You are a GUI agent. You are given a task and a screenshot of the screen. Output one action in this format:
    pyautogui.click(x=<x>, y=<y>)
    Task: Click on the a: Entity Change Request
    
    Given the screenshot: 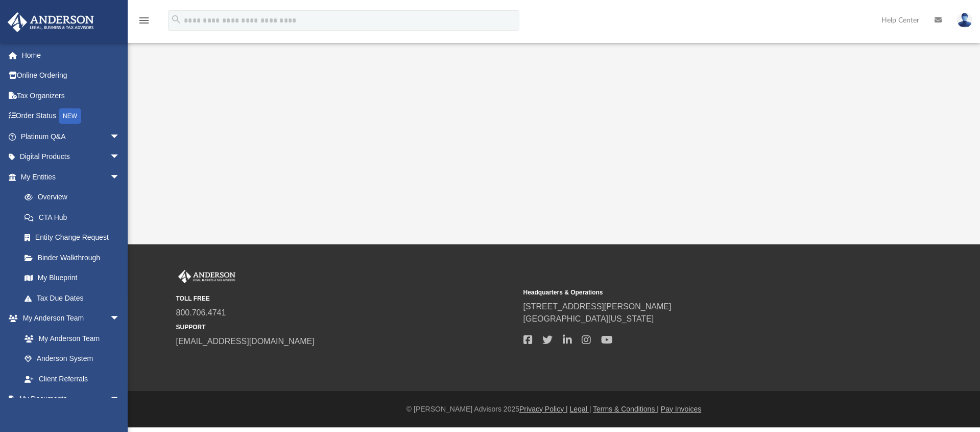 What is the action you would take?
    pyautogui.click(x=75, y=238)
    